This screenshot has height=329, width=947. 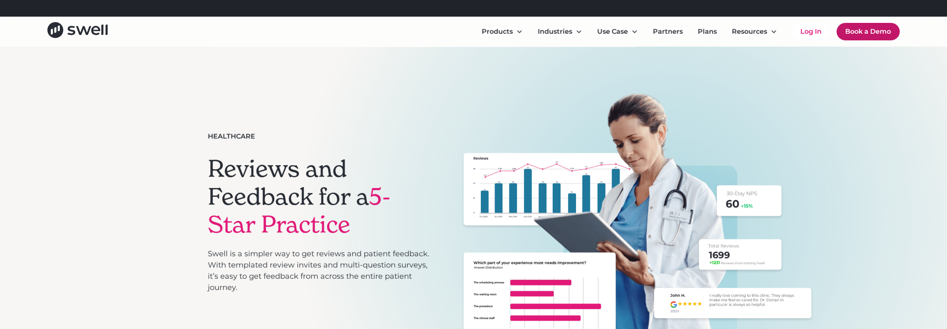 I want to click on span: 5-Star Practice, so click(x=299, y=210).